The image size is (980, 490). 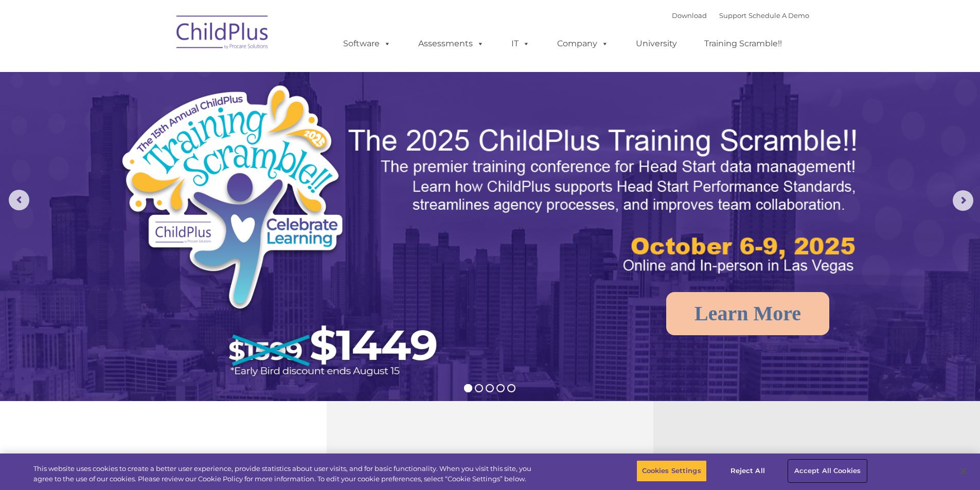 What do you see at coordinates (778, 16) in the screenshot?
I see `a: Schedule A Demo` at bounding box center [778, 16].